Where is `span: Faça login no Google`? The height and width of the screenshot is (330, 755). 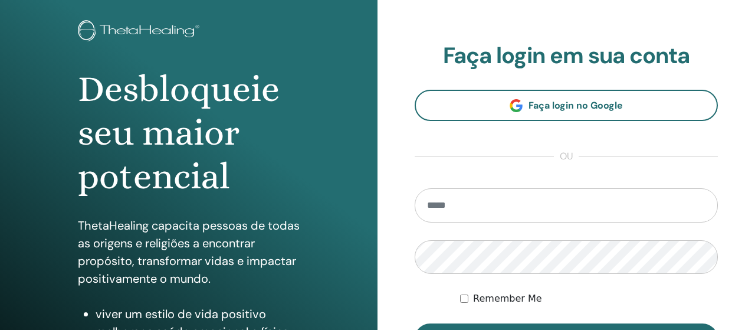 span: Faça login no Google is located at coordinates (576, 105).